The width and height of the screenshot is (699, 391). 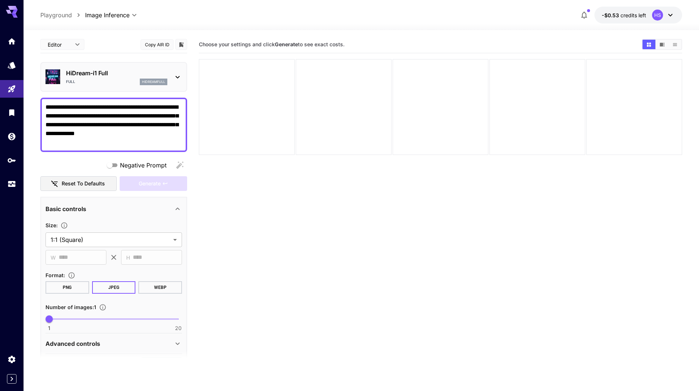 I want to click on div: Show media in grid viewShow media in video viewShow media in list view, so click(x=662, y=44).